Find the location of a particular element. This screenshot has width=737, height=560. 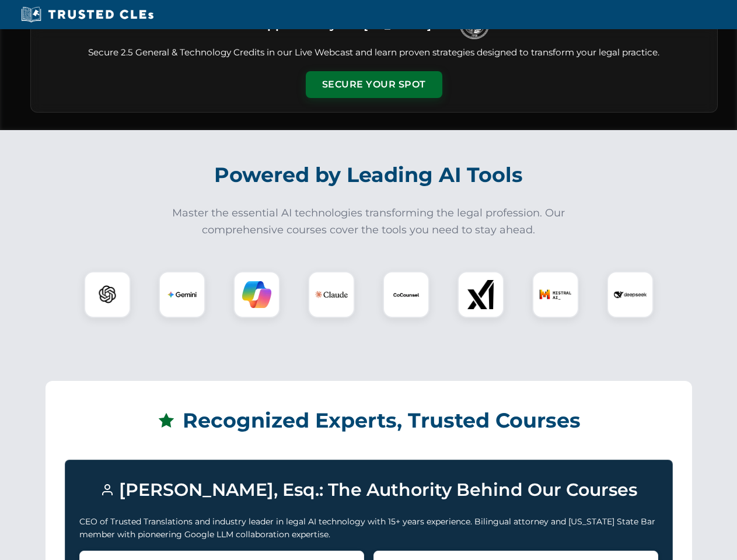

div: Gemini is located at coordinates (182, 295).